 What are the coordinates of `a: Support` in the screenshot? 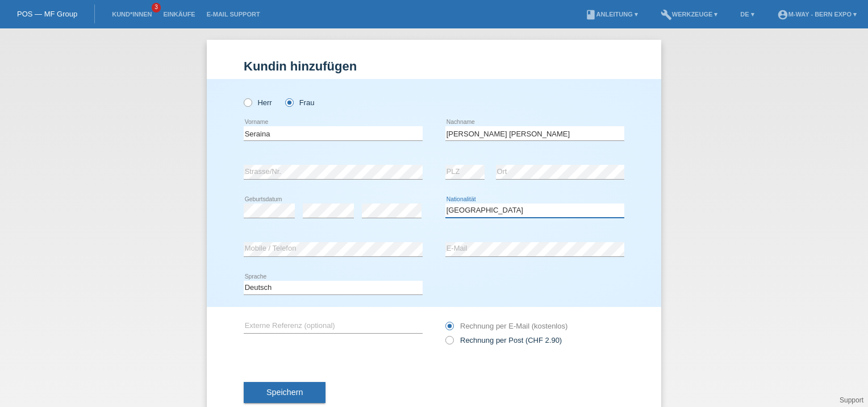 It's located at (851, 400).